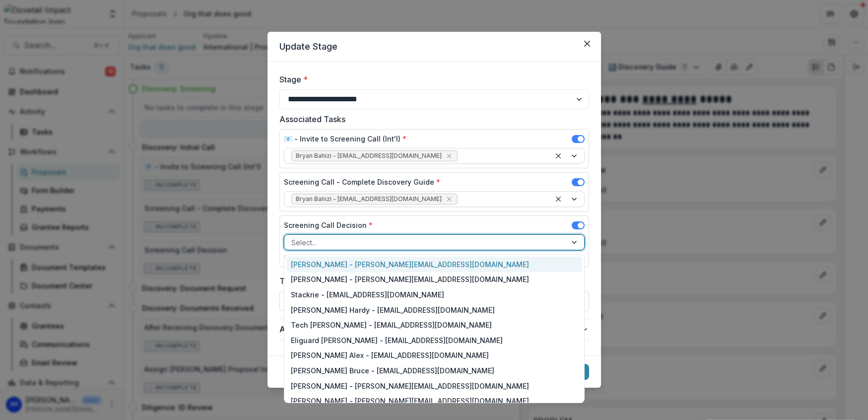 The height and width of the screenshot is (420, 868). I want to click on header: Update Stage, so click(435, 47).